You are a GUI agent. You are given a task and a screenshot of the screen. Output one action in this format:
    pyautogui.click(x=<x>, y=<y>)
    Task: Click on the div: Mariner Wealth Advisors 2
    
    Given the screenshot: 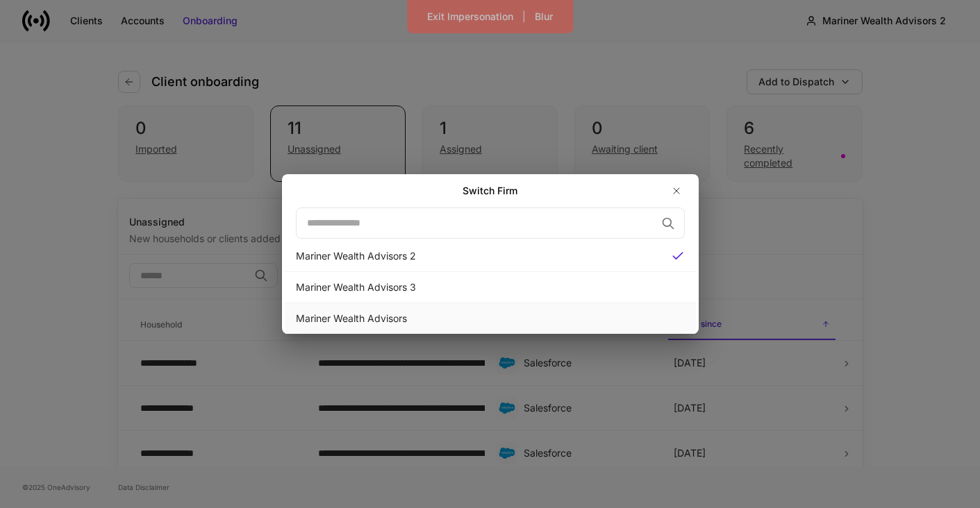 What is the action you would take?
    pyautogui.click(x=478, y=256)
    